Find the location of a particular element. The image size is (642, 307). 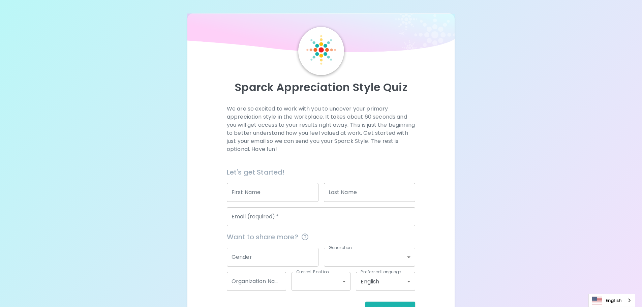

img: wave is located at coordinates (321, 34).